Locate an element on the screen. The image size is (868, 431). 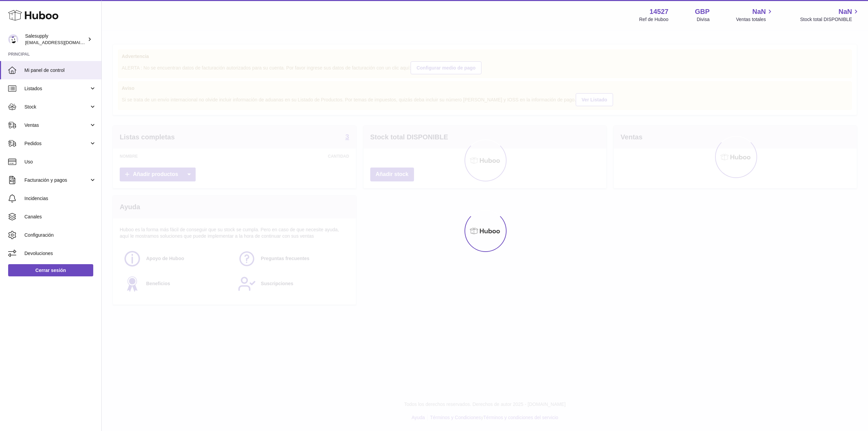
span: Mi panel de control is located at coordinates (60, 70).